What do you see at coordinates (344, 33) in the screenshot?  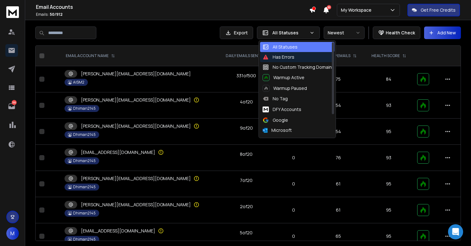 I see `button: Newest` at bounding box center [344, 33].